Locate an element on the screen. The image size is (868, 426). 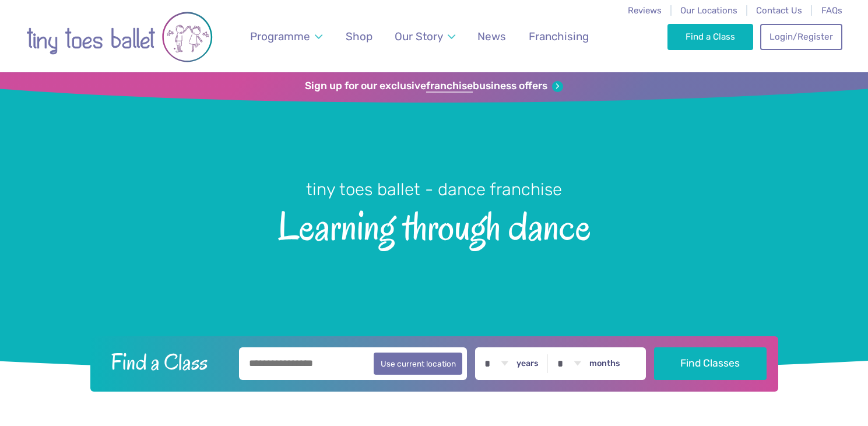
span: Programme is located at coordinates (280, 36).